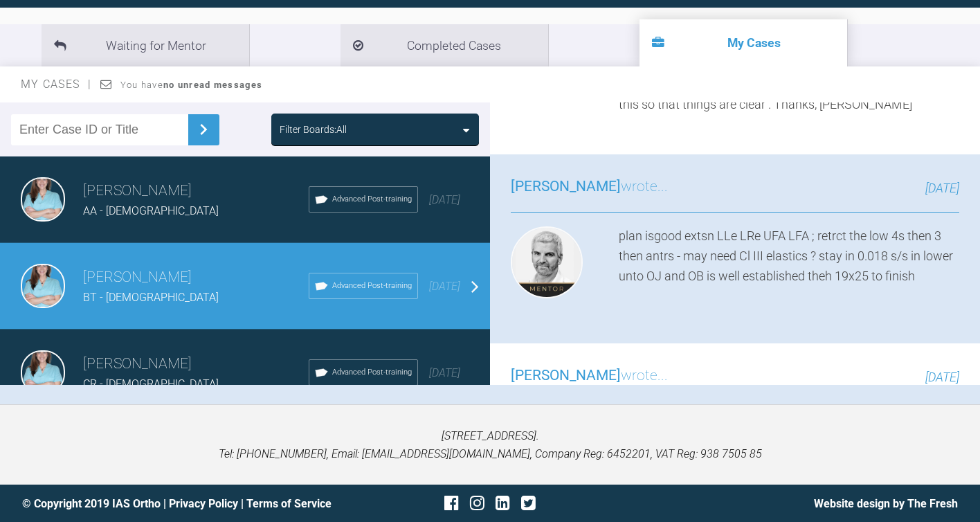 Image resolution: width=980 pixels, height=522 pixels. What do you see at coordinates (743, 43) in the screenshot?
I see `li: My Cases` at bounding box center [743, 43].